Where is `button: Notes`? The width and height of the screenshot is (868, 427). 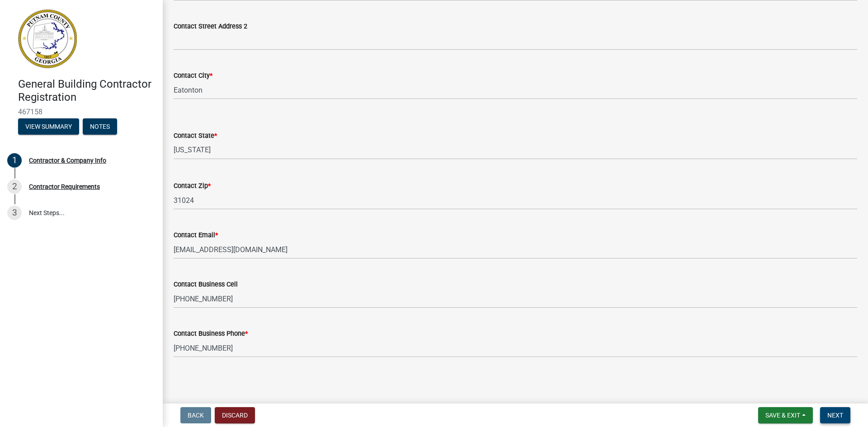
button: Notes is located at coordinates (100, 127).